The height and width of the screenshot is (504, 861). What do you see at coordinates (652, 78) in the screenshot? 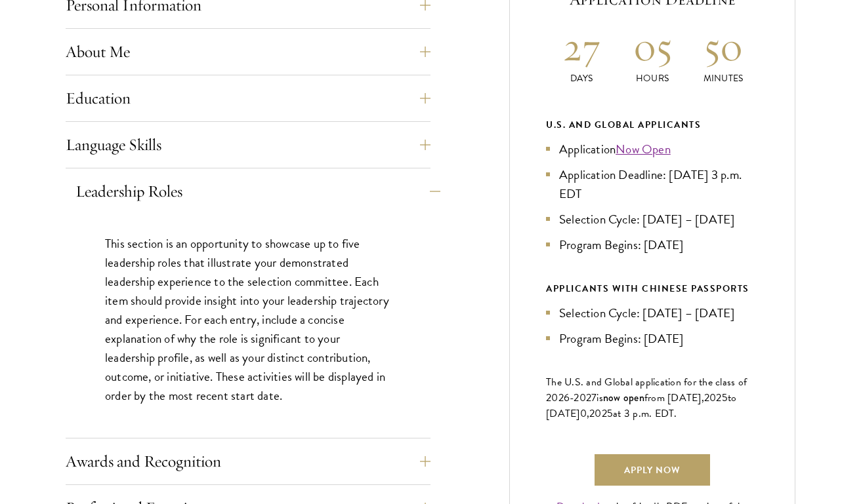
I see `p: Hours` at bounding box center [652, 78].